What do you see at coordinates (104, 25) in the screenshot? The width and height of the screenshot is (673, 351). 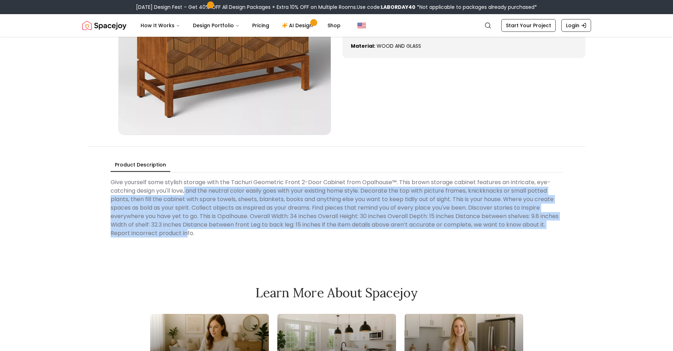 I see `img: Spacejoy Logo` at bounding box center [104, 25].